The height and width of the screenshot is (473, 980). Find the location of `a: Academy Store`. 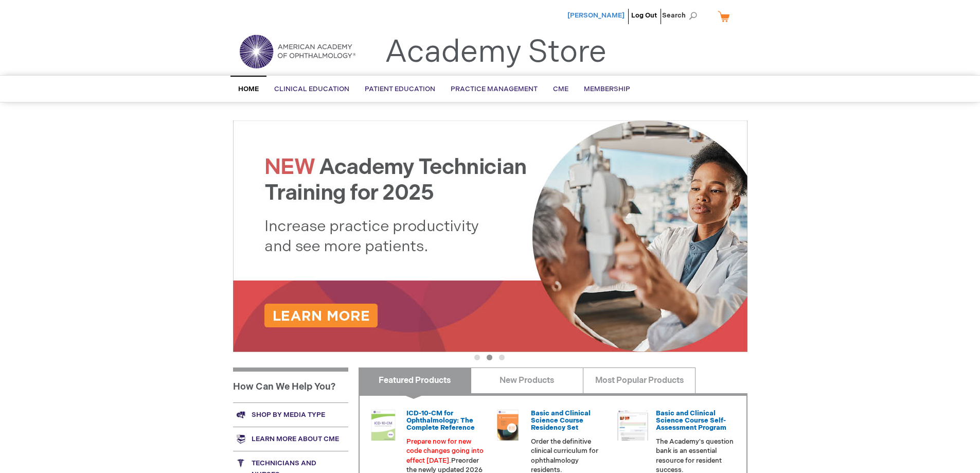

a: Academy Store is located at coordinates (495, 52).